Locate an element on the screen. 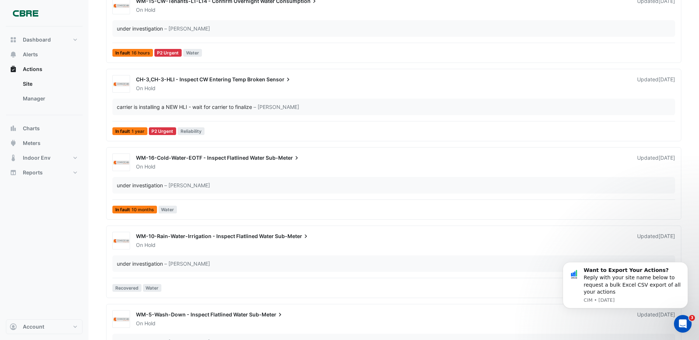  div: Message content is located at coordinates (81, 23).